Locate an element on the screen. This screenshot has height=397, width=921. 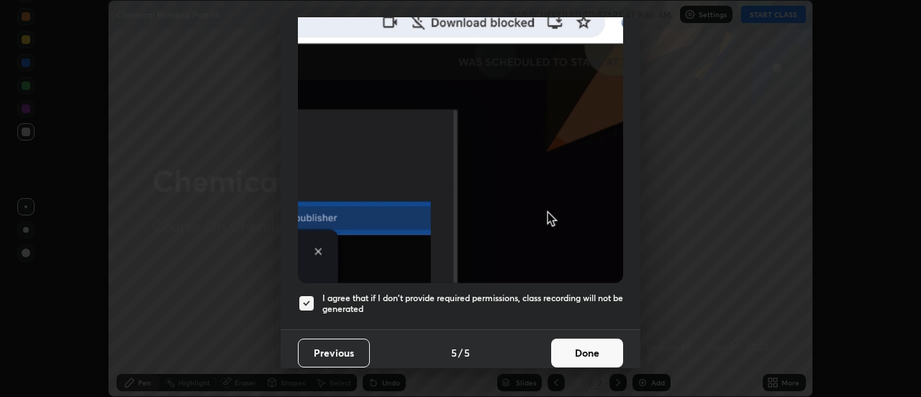
button: Done is located at coordinates (587, 353).